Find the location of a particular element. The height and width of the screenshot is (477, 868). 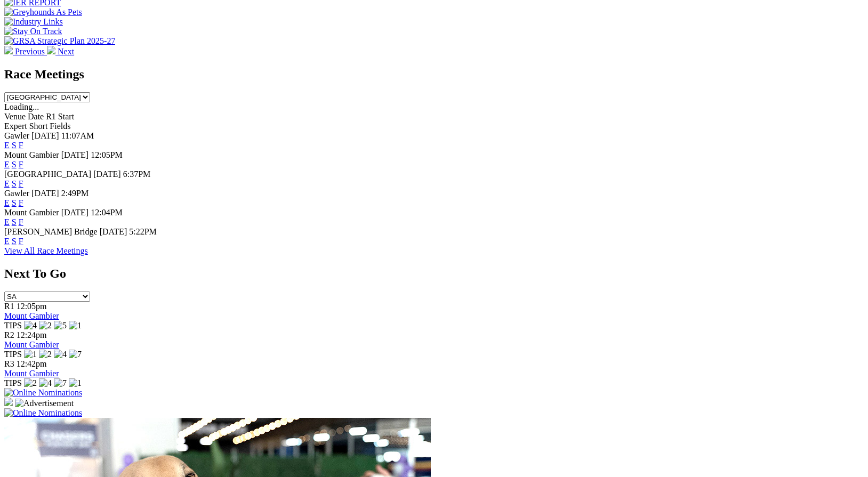

img: GRSA Strategic Plan 2025-27 is located at coordinates (60, 41).